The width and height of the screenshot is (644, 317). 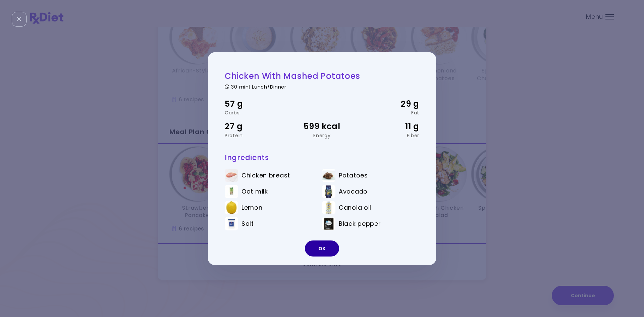 I want to click on span: Oat milk, so click(x=255, y=191).